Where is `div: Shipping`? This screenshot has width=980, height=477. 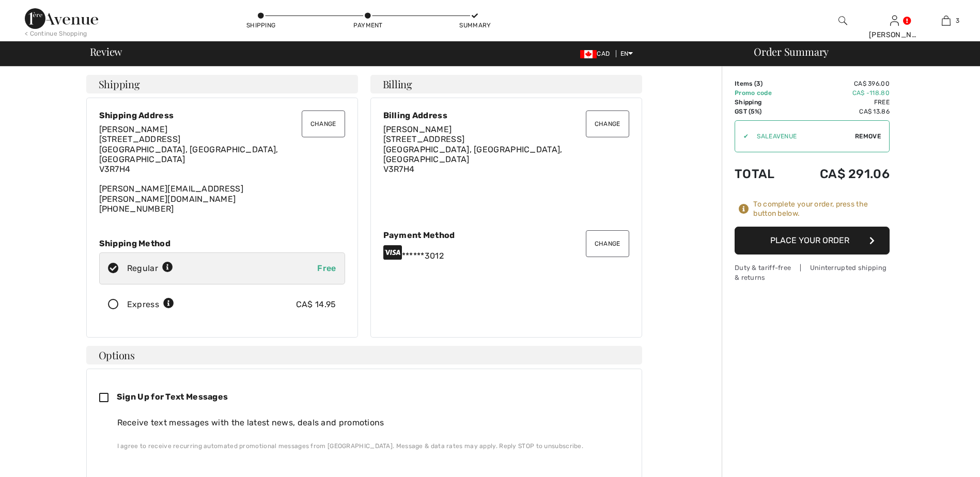 div: Shipping is located at coordinates (261, 25).